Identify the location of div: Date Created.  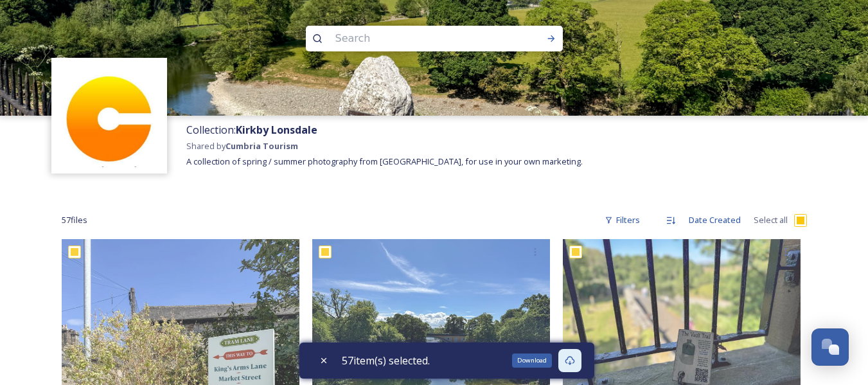
(714, 220).